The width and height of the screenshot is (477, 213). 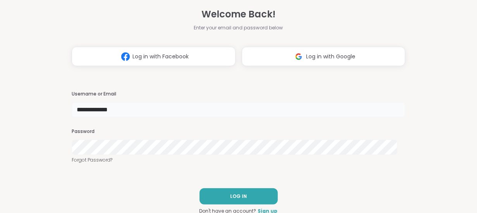 What do you see at coordinates (239, 160) in the screenshot?
I see `a: Forgot Password?` at bounding box center [239, 160].